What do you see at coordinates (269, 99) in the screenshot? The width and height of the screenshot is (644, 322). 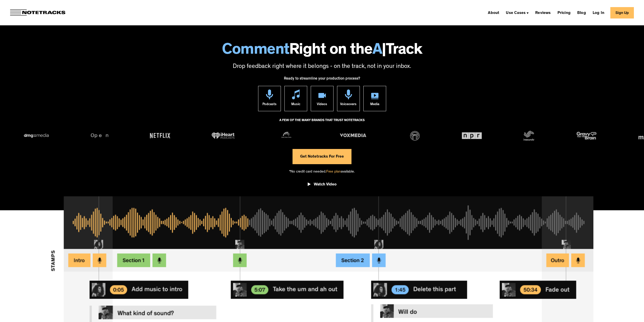 I see `a: Podcasts` at bounding box center [269, 99].